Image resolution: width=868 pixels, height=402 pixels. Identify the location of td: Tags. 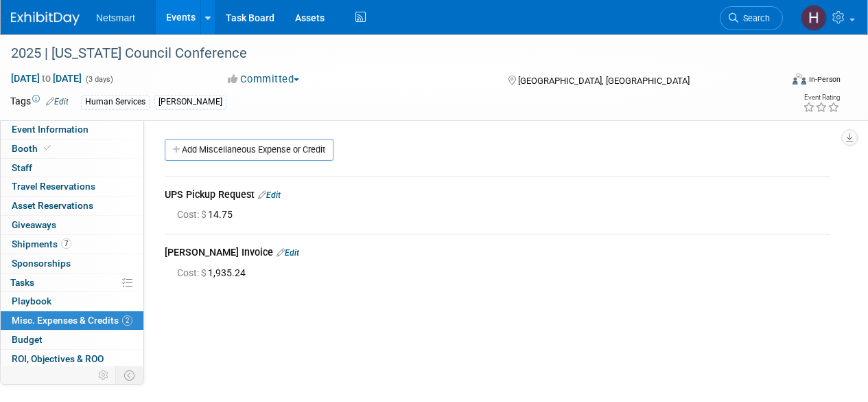
(39, 102).